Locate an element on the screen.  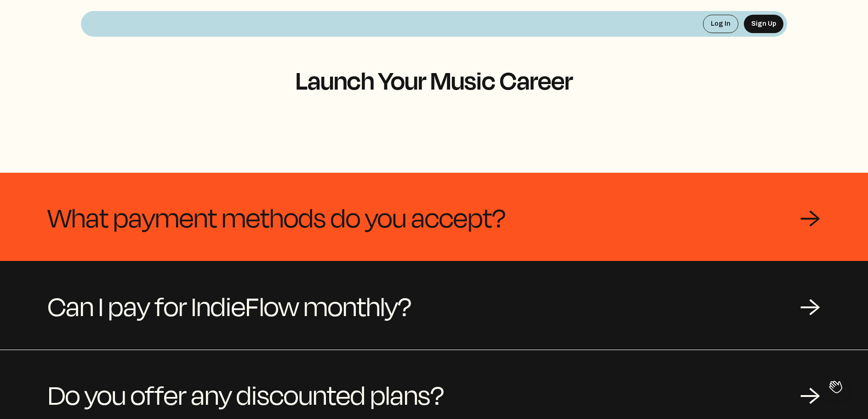
span: What payment methods do you accept? is located at coordinates (277, 217).